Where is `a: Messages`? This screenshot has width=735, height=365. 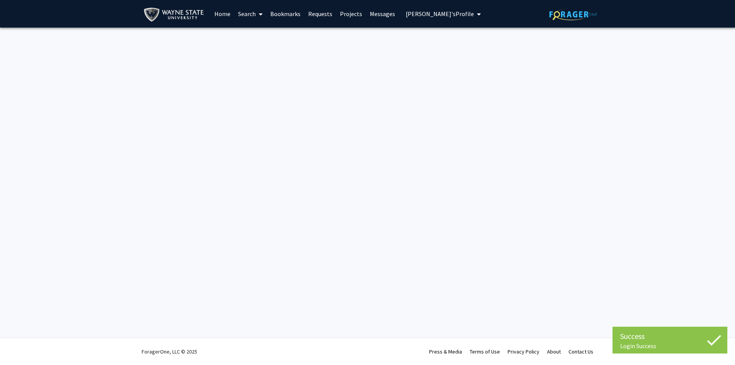 a: Messages is located at coordinates (383, 14).